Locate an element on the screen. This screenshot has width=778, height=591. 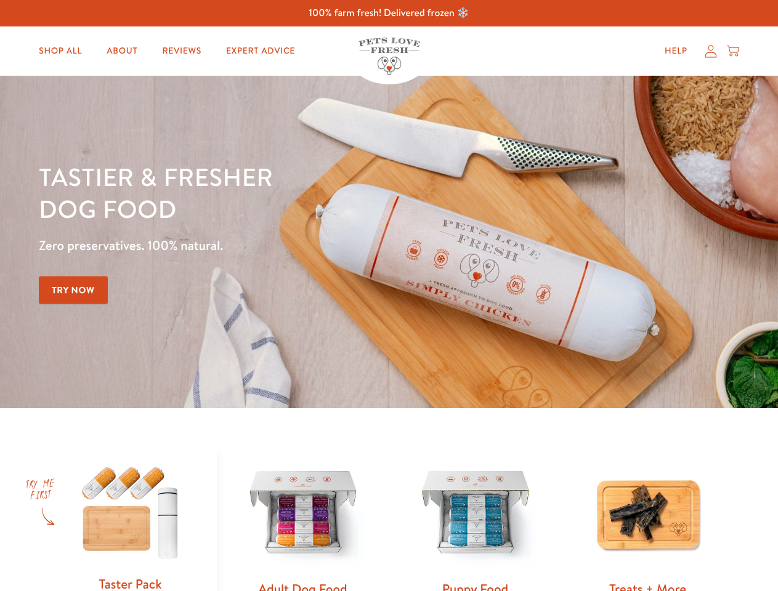
a: Shop All is located at coordinates (60, 51).